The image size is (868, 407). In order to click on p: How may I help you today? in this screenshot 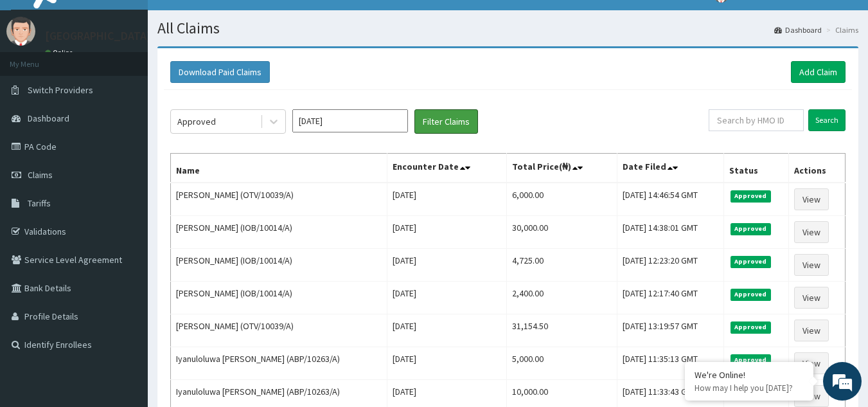, I will do `click(749, 388)`.